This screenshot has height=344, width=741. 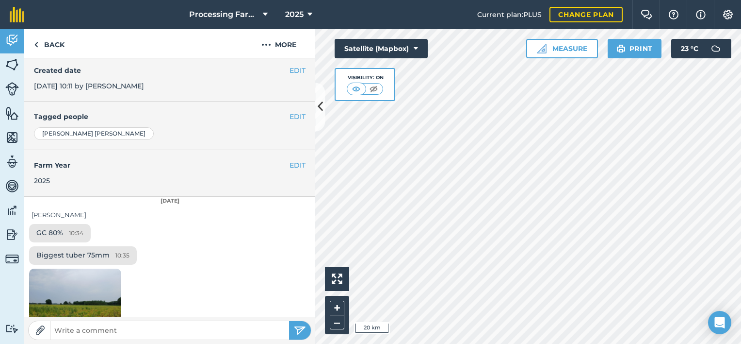 I want to click on input: Write a comment, so click(x=170, y=330).